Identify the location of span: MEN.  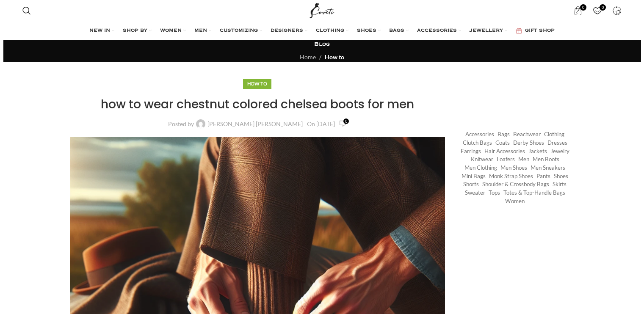
(201, 31).